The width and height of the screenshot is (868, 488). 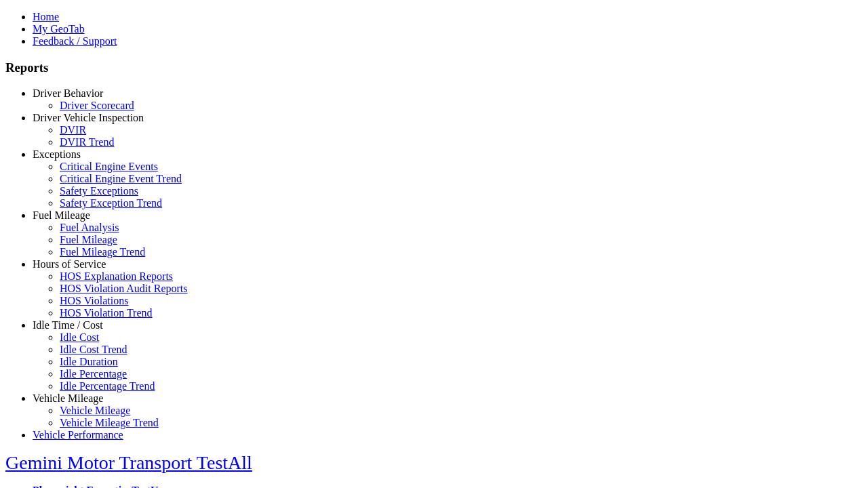 What do you see at coordinates (73, 129) in the screenshot?
I see `a: DVIR` at bounding box center [73, 129].